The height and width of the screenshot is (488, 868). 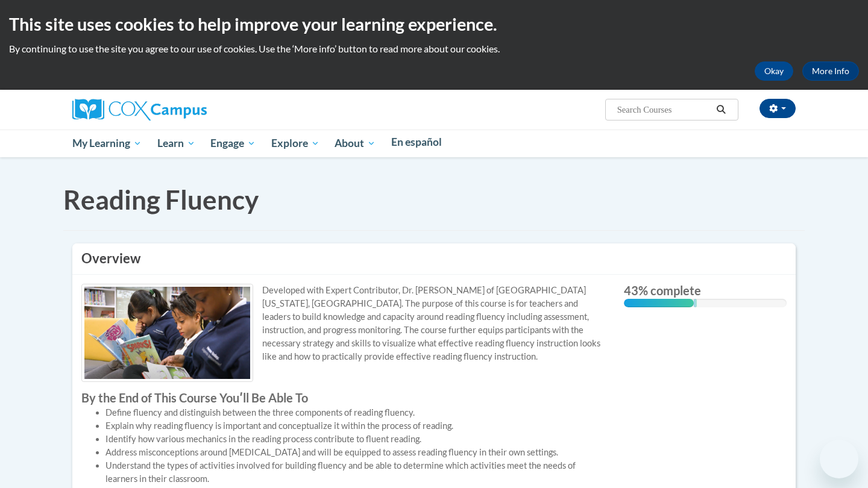 I want to click on a: Engage, so click(x=233, y=143).